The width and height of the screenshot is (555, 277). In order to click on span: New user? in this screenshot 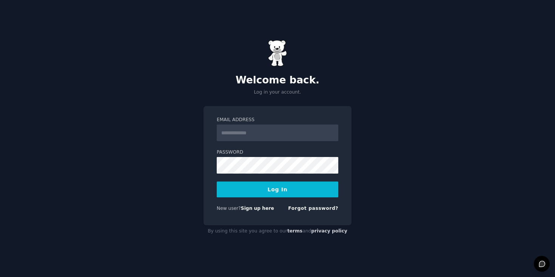, I will do `click(229, 208)`.